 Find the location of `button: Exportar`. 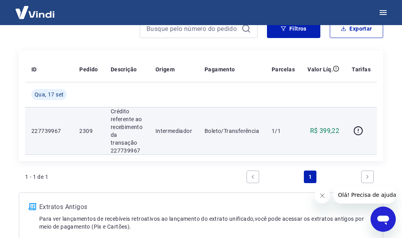

button: Exportar is located at coordinates (357, 29).